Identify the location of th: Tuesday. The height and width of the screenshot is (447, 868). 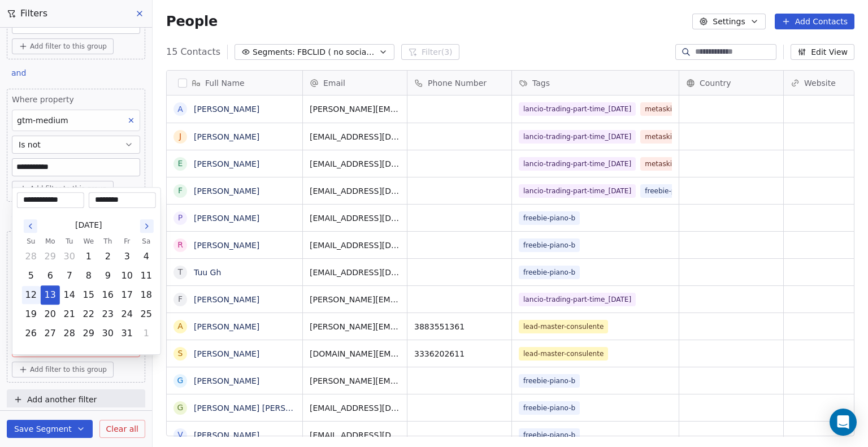
(70, 241).